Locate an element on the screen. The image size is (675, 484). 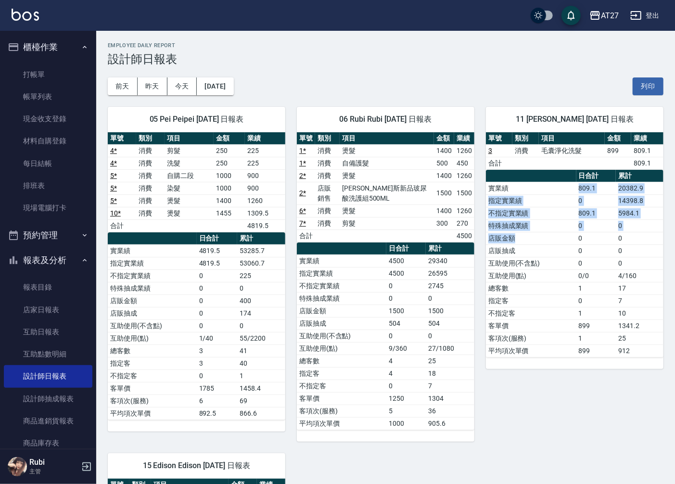
td: 905.6 is located at coordinates (450, 423).